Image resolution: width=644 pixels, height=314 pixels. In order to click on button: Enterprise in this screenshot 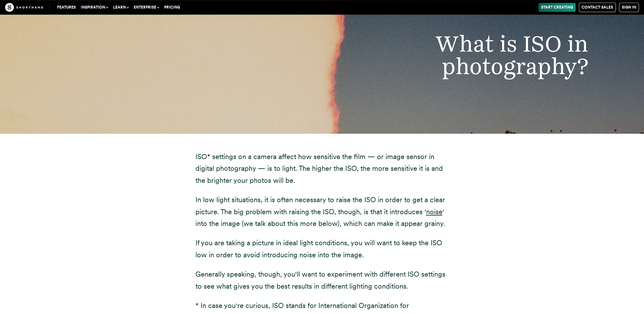, I will do `click(146, 7)`.